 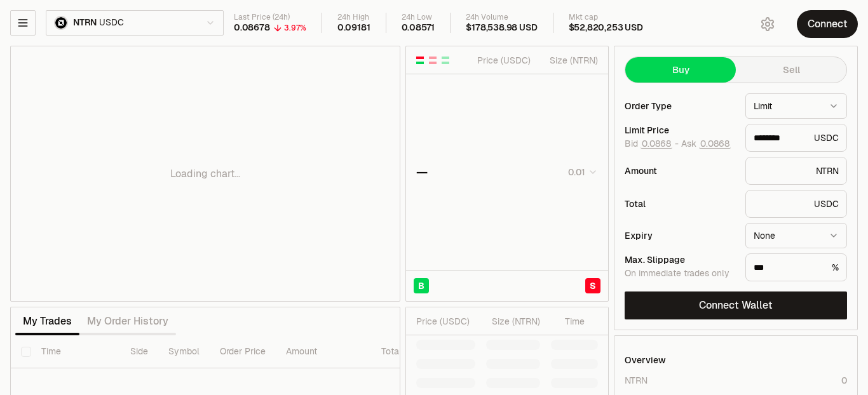 I want to click on div: Limit Price, so click(x=680, y=130).